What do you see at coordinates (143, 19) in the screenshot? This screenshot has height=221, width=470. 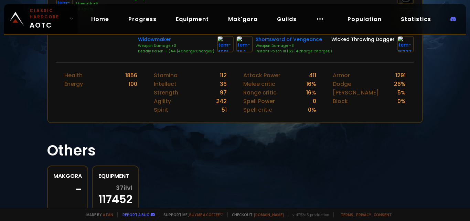 I see `a: Progress` at bounding box center [143, 19].